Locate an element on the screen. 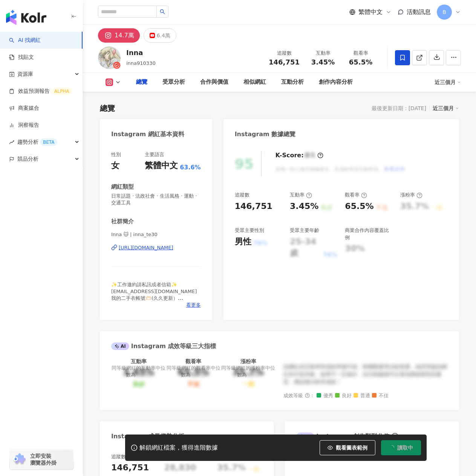 This screenshot has width=476, height=476. a: searchAI 找網紅 is located at coordinates (25, 40).